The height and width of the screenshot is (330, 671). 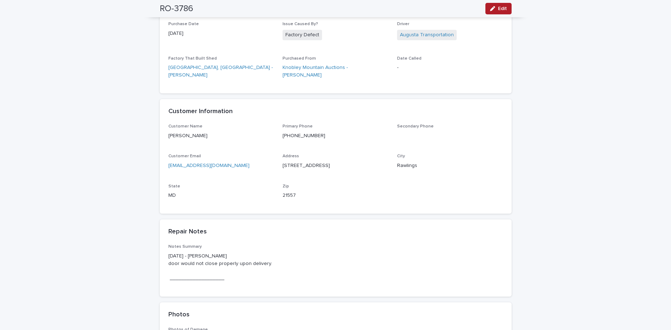 I want to click on h2: RO-3786, so click(x=176, y=9).